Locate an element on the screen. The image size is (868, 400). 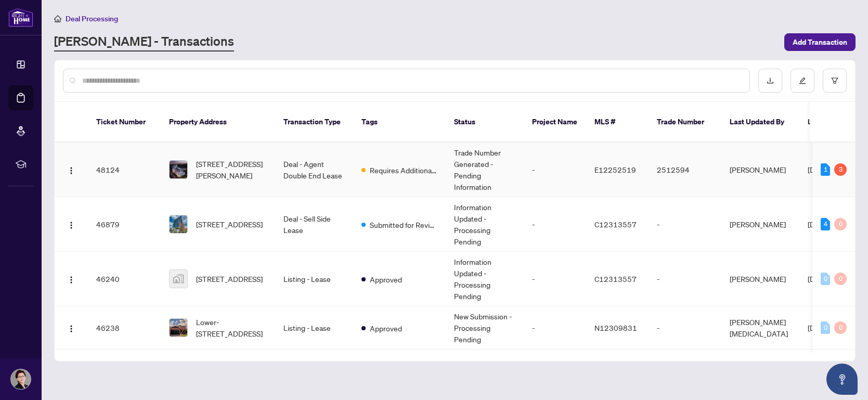
th: Trade Number is located at coordinates (685, 122).